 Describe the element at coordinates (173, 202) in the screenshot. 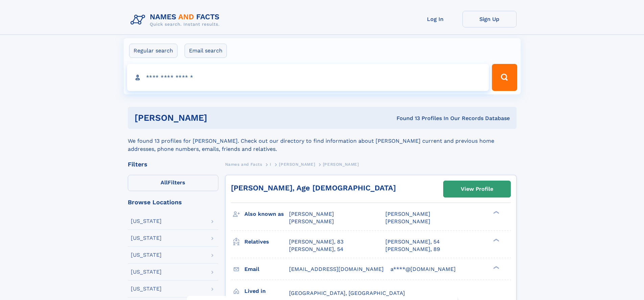

I see `div: Browse Locations` at that location.